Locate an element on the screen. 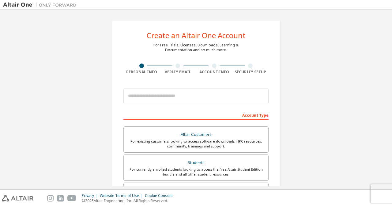 The width and height of the screenshot is (392, 207). div: Account Type is located at coordinates (196, 115).